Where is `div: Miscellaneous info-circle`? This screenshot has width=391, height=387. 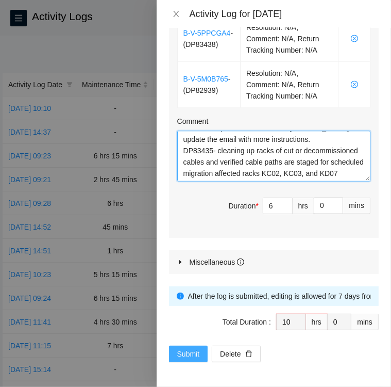
div: Miscellaneous info-circle is located at coordinates (274, 262).